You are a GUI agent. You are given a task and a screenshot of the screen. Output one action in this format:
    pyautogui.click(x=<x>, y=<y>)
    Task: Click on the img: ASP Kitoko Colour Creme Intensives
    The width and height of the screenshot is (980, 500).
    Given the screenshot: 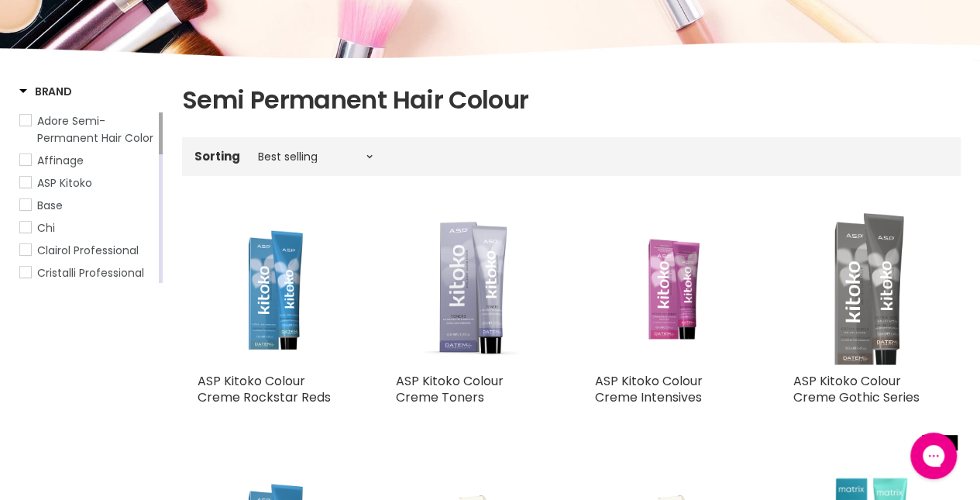 What is the action you would take?
    pyautogui.click(x=670, y=288)
    